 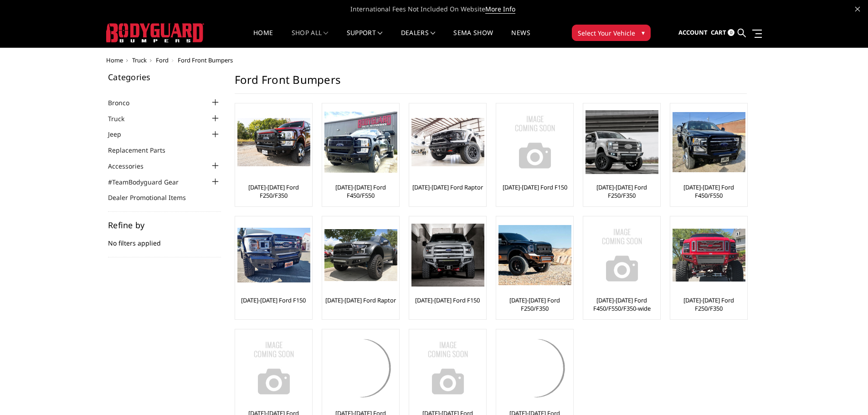 What do you see at coordinates (162, 60) in the screenshot?
I see `a: Ford` at bounding box center [162, 60].